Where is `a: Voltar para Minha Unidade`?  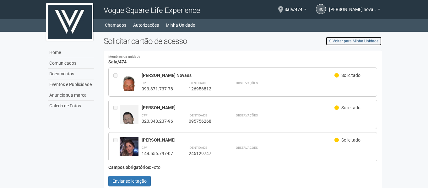
a: Voltar para Minha Unidade is located at coordinates (353, 41).